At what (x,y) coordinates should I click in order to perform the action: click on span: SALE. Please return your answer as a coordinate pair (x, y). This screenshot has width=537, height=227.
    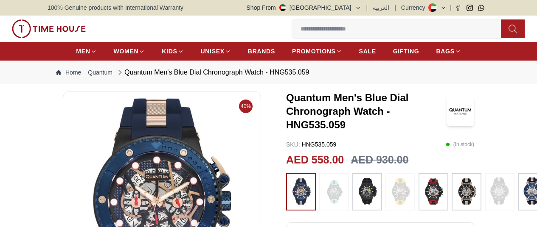
    Looking at the image, I should click on (367, 51).